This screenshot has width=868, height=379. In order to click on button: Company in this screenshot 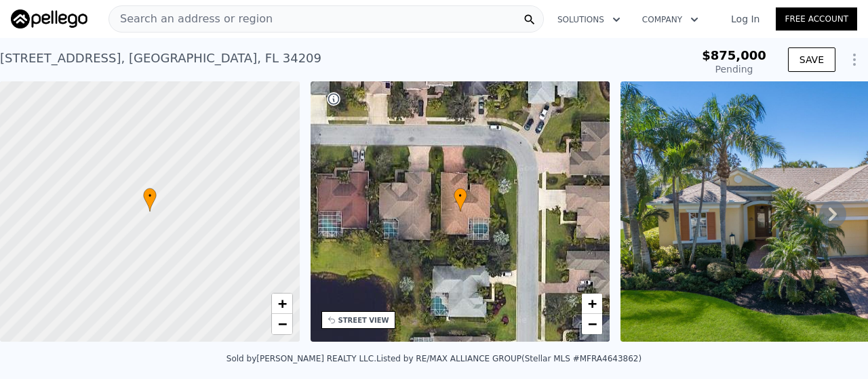, I will do `click(670, 20)`.